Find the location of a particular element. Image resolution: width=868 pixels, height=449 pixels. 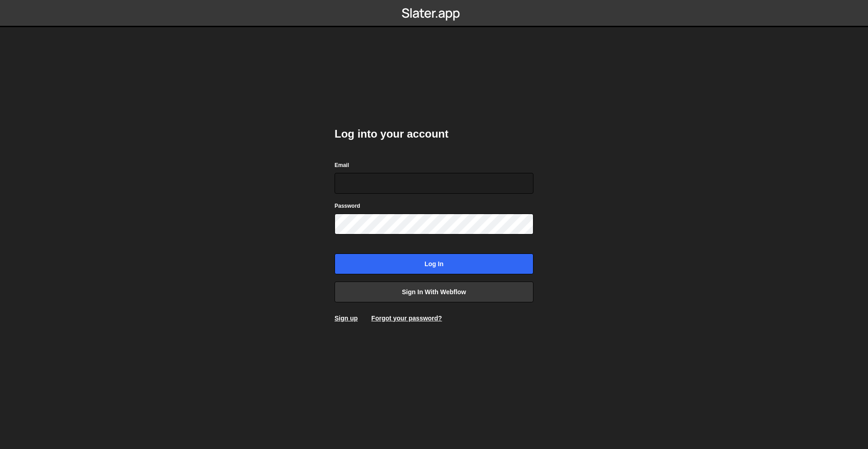

a: Sign in with Webflow is located at coordinates (434, 292).